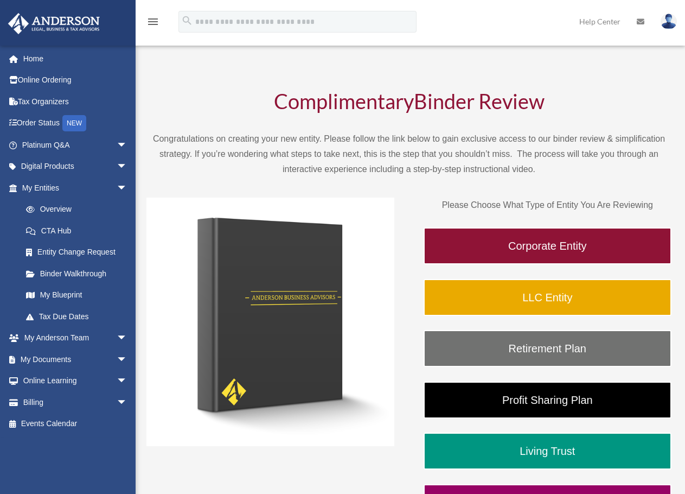 Image resolution: width=685 pixels, height=494 pixels. I want to click on a: My Anderson Teamarrow_drop_down, so click(75, 338).